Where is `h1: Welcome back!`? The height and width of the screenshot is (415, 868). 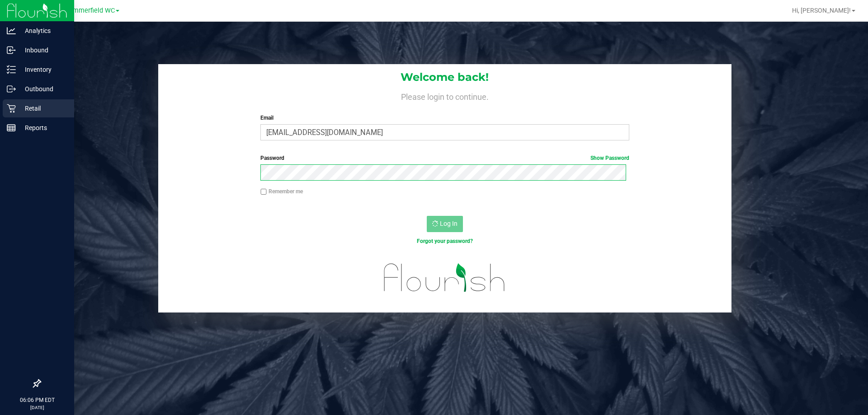
h1: Welcome back! is located at coordinates (445, 77).